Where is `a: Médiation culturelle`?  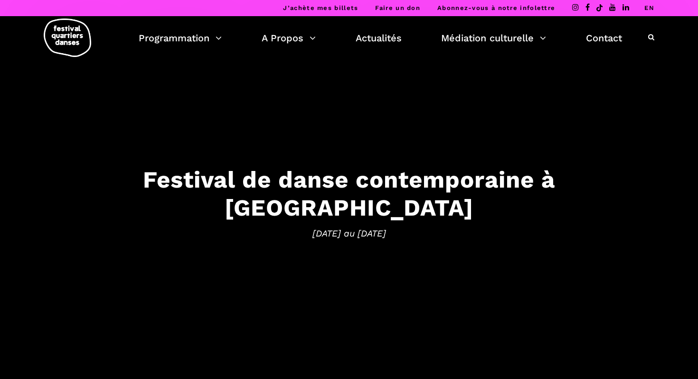 a: Médiation culturelle is located at coordinates (493, 38).